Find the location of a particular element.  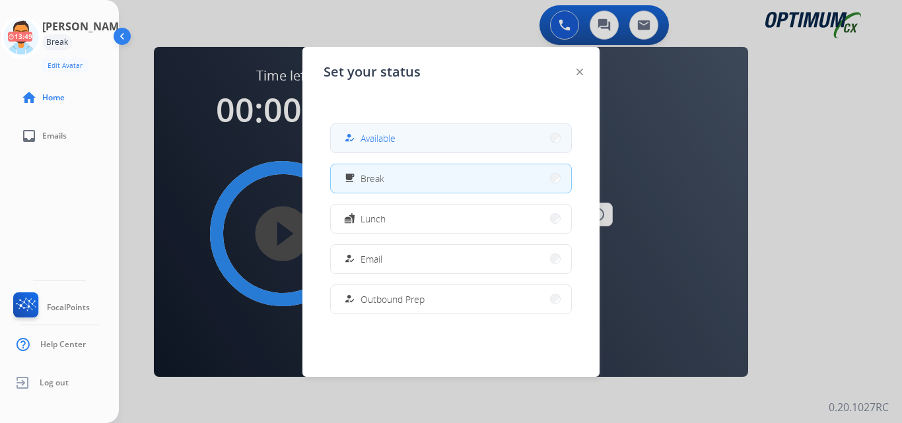

span: Email is located at coordinates (371, 259).